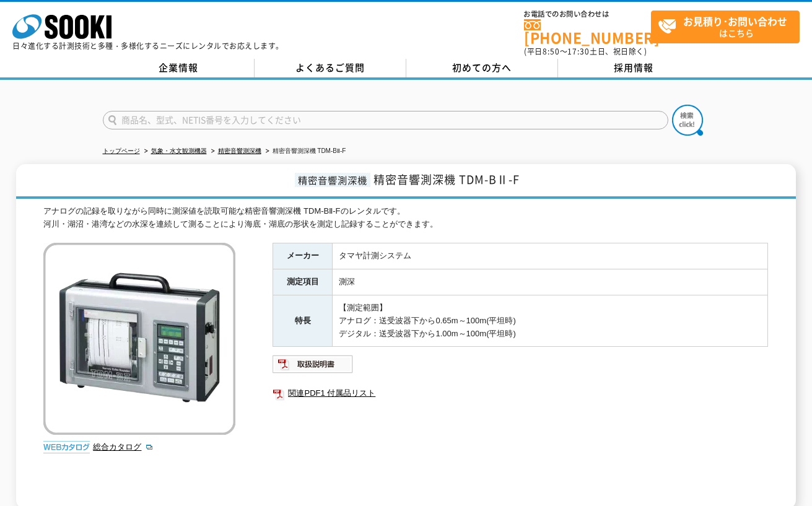 The width and height of the screenshot is (812, 506). What do you see at coordinates (139, 339) in the screenshot?
I see `img: 精密音響測深機 TDM-BⅡ-F` at bounding box center [139, 339].